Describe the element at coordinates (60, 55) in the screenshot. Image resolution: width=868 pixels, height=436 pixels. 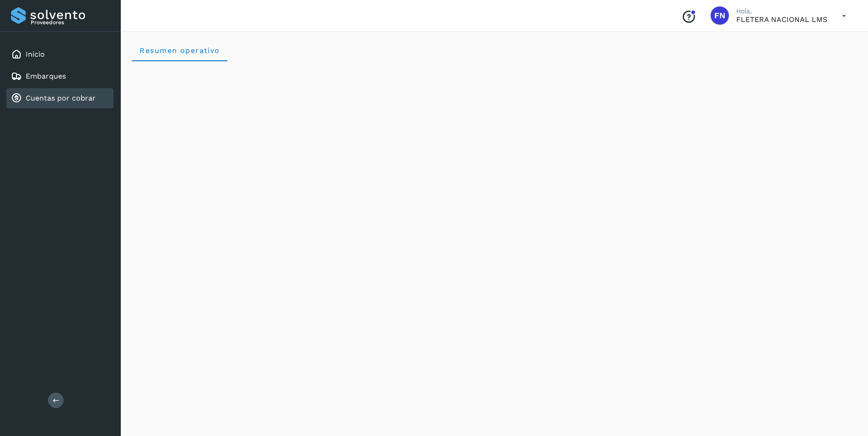
I see `div: Inicio` at that location.